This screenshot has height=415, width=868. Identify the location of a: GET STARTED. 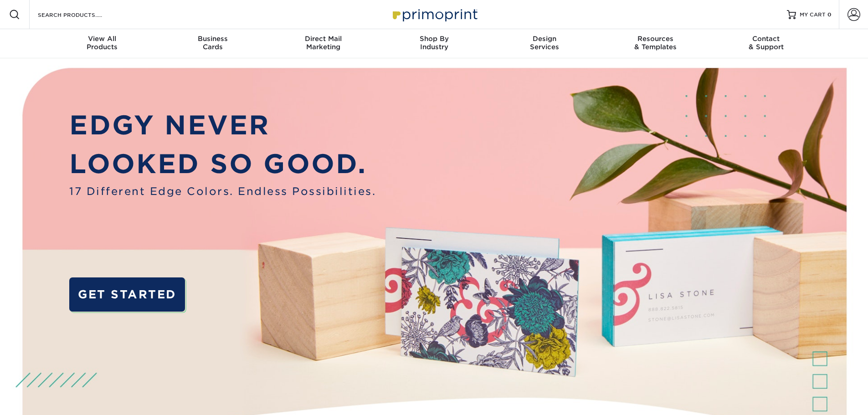
(126, 294).